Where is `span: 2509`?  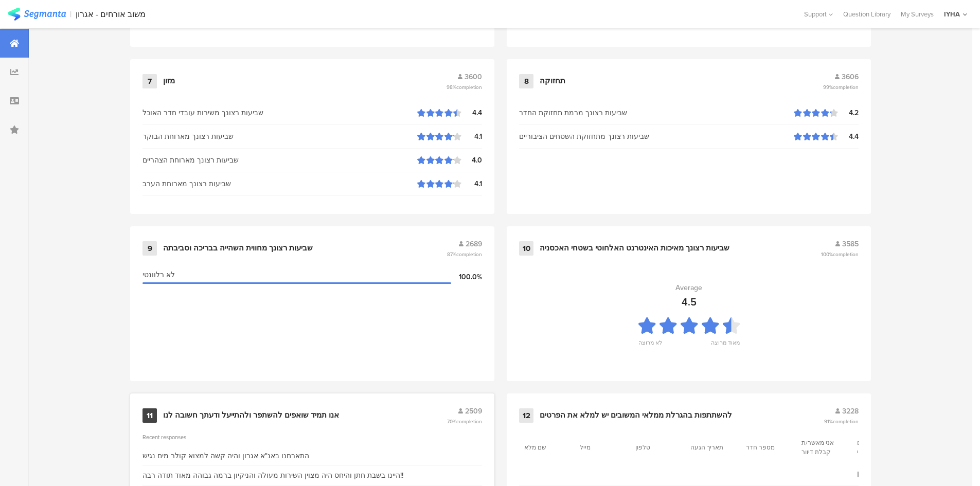 span: 2509 is located at coordinates (473, 410).